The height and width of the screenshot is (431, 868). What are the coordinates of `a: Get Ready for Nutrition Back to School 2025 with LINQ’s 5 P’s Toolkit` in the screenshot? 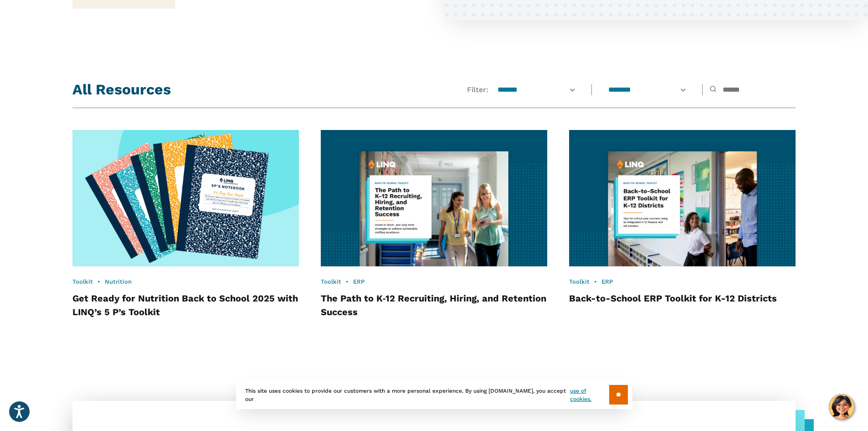 It's located at (185, 305).